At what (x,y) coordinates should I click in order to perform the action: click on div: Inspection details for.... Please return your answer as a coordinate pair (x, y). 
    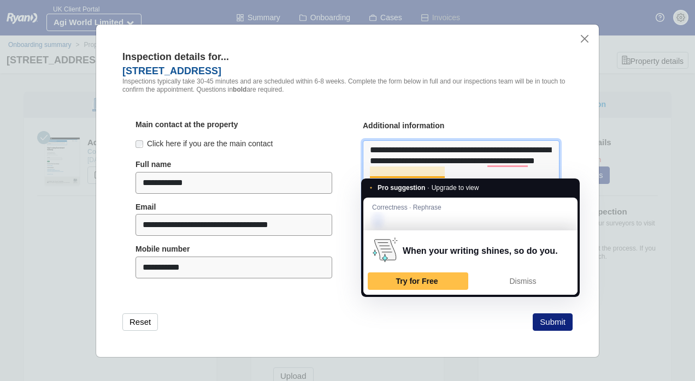
    Looking at the image, I should click on (341, 57).